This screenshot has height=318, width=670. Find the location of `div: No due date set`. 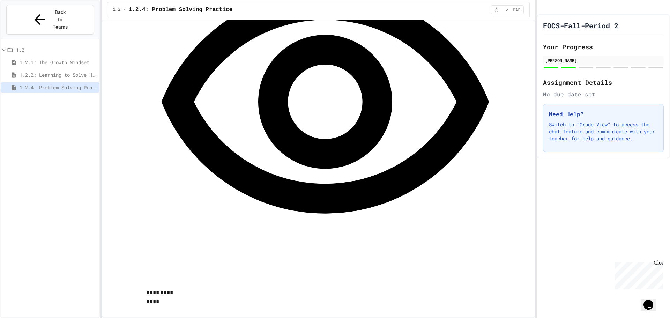

div: No due date set is located at coordinates (603, 94).